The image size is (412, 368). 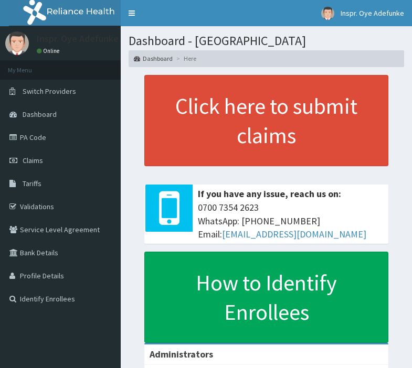 I want to click on a: How to Identify Enrollees, so click(x=266, y=297).